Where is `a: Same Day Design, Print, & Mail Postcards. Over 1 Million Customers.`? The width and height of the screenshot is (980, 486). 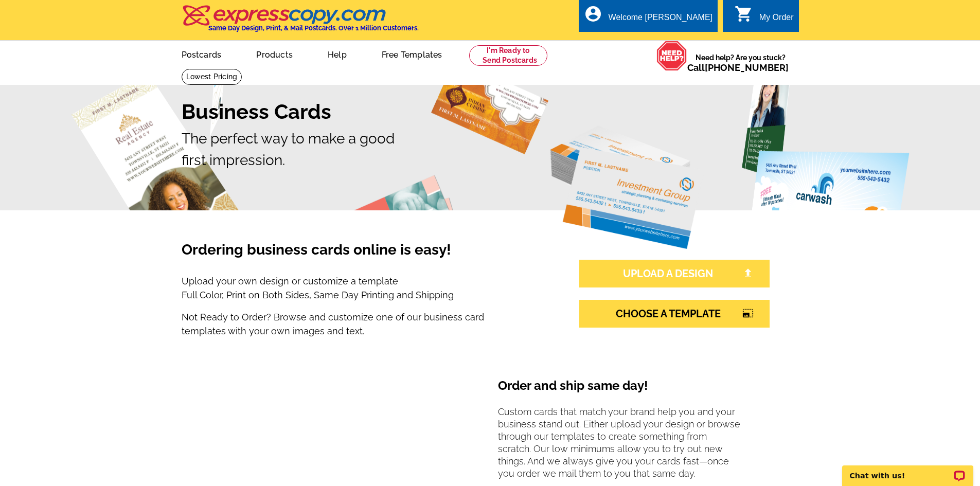
a: Same Day Design, Print, & Mail Postcards. Over 1 Million Customers. is located at coordinates (300, 22).